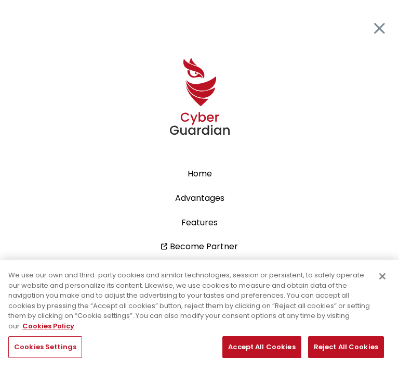 The image size is (399, 370). Describe the element at coordinates (346, 347) in the screenshot. I see `button: Reject All Cookies` at that location.